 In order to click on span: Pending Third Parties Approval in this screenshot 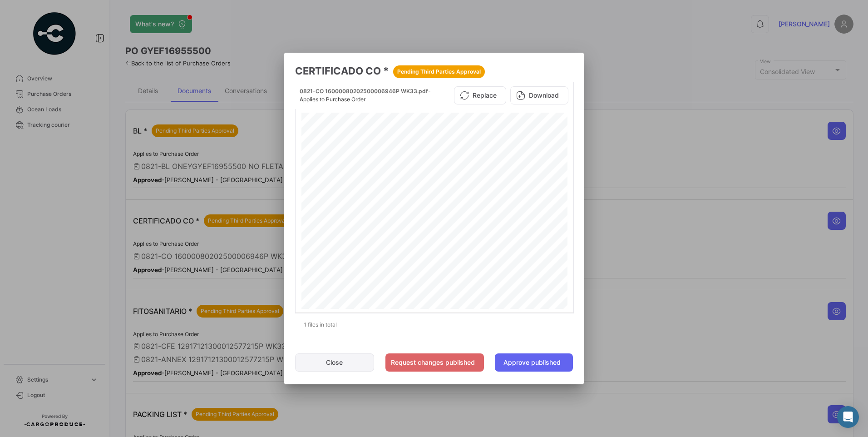, I will do `click(439, 72)`.